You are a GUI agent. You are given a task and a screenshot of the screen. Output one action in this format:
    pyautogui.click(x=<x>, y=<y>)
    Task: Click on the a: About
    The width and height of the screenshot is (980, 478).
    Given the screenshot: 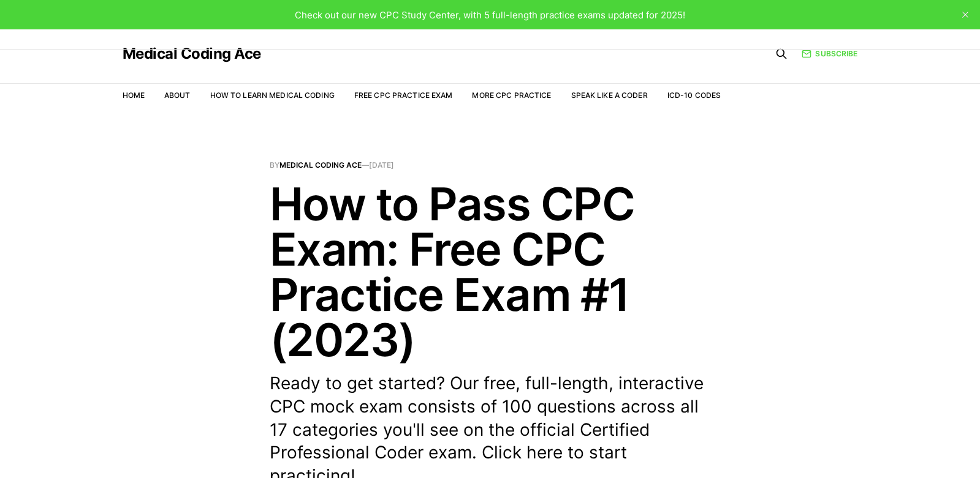 What is the action you would take?
    pyautogui.click(x=177, y=95)
    